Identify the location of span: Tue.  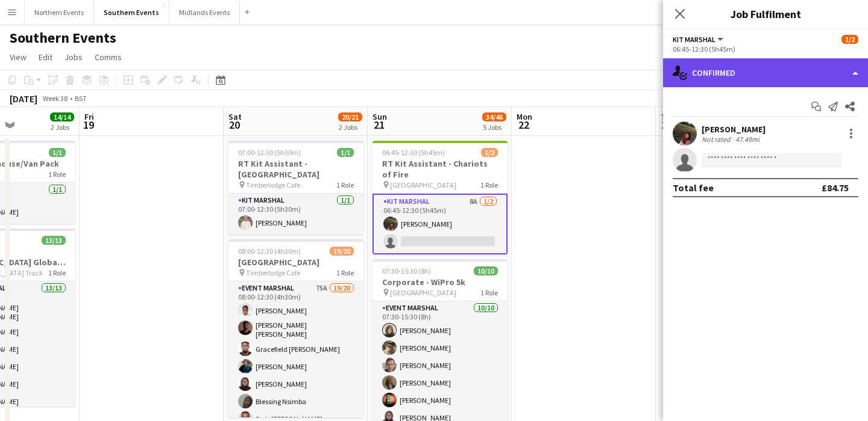
(667, 117).